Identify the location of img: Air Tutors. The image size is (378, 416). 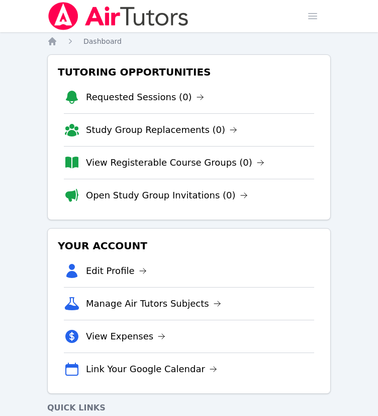
(118, 16).